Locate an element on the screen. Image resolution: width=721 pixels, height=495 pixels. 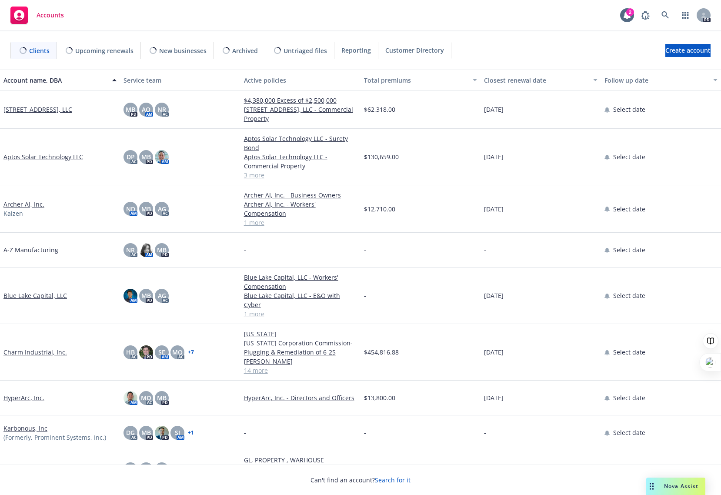
button: Service team is located at coordinates (180, 80).